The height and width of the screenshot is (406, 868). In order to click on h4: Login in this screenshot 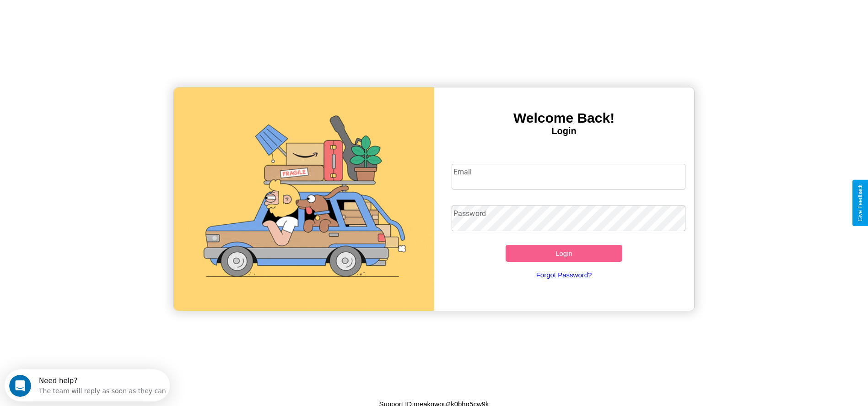, I will do `click(564, 131)`.